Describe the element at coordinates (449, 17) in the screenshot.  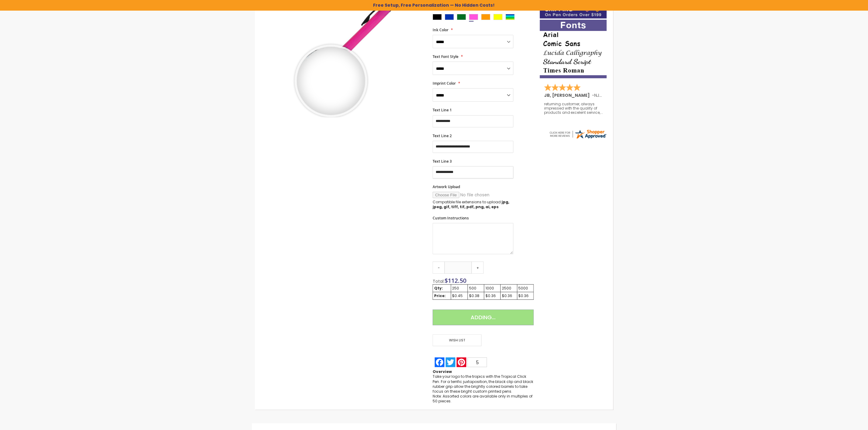
I see `div: Blue` at that location.